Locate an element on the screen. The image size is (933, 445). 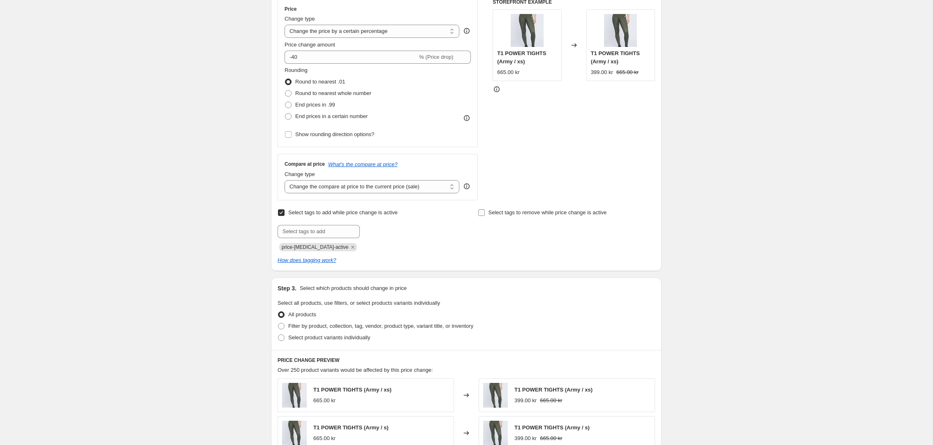
span: Select product variants individually is located at coordinates (329, 337).